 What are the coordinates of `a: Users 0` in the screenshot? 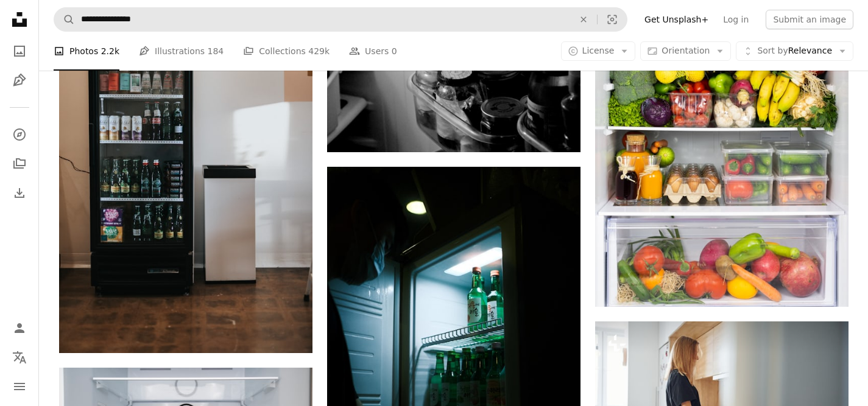 It's located at (373, 51).